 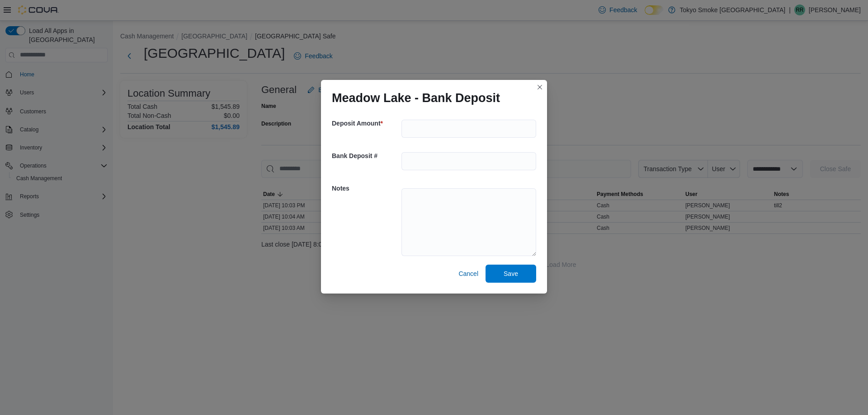 What do you see at coordinates (468, 274) in the screenshot?
I see `span: Cancel` at bounding box center [468, 274].